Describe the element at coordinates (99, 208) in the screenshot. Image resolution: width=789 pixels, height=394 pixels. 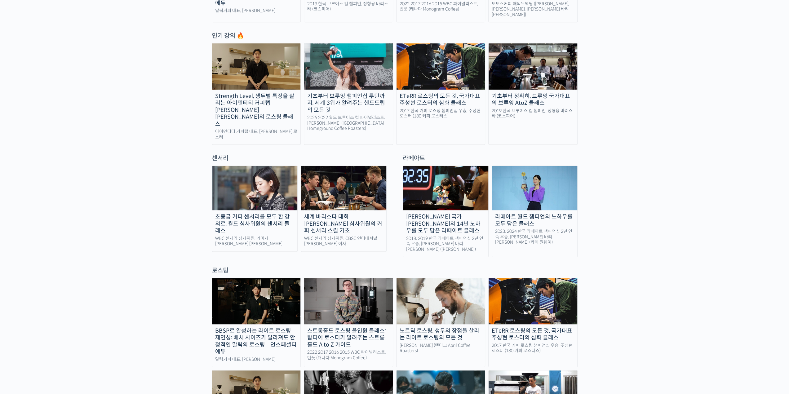
I see `span: 설정` at that location.